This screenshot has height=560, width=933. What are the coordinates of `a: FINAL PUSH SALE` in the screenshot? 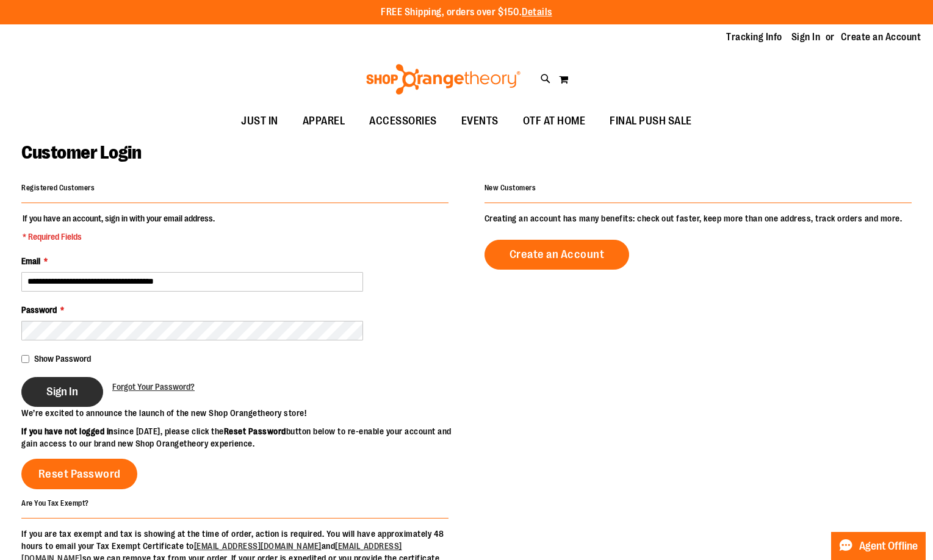 It's located at (650, 121).